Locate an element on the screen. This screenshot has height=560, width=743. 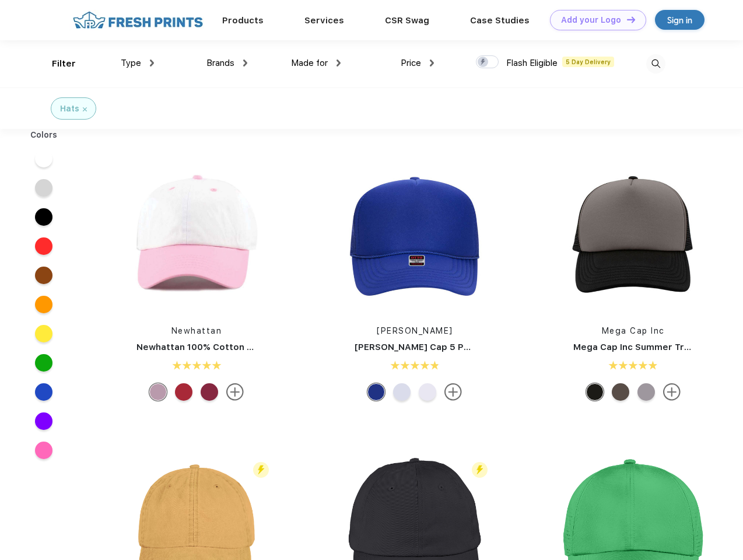
div: Add your Logo is located at coordinates (590, 20).